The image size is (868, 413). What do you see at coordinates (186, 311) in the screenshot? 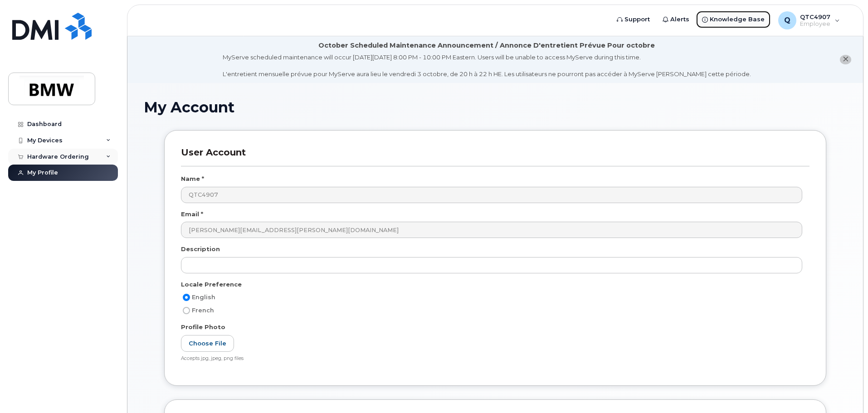
I see `input: French` at bounding box center [186, 311].